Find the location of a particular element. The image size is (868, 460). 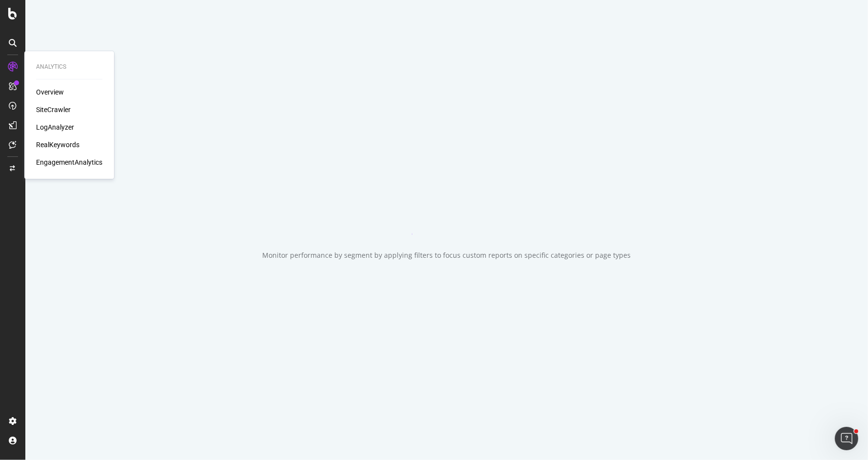

div: EngagementAnalytics is located at coordinates (69, 162).